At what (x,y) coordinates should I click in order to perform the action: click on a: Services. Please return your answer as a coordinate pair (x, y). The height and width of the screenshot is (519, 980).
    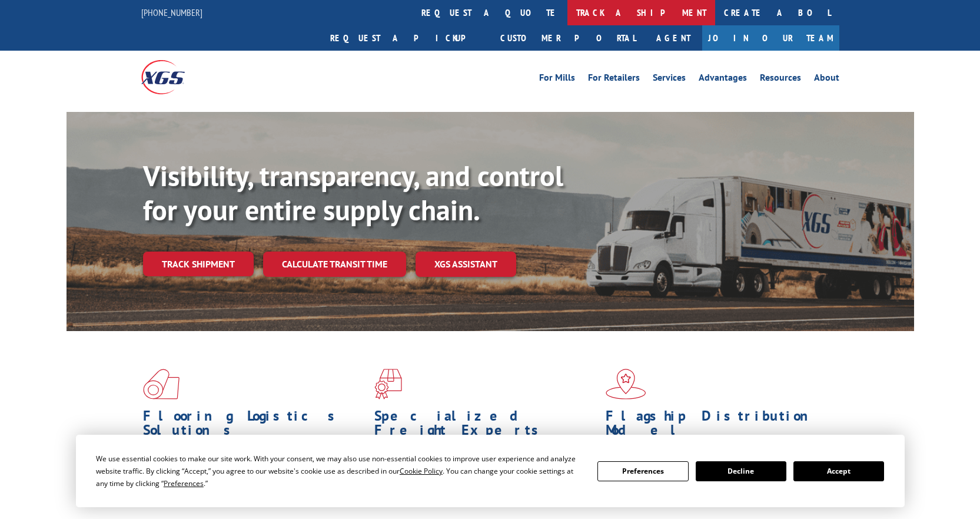
    Looking at the image, I should click on (670, 80).